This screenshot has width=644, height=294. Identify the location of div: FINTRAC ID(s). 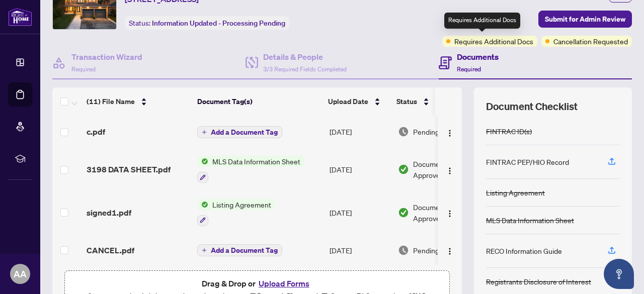
(509, 131).